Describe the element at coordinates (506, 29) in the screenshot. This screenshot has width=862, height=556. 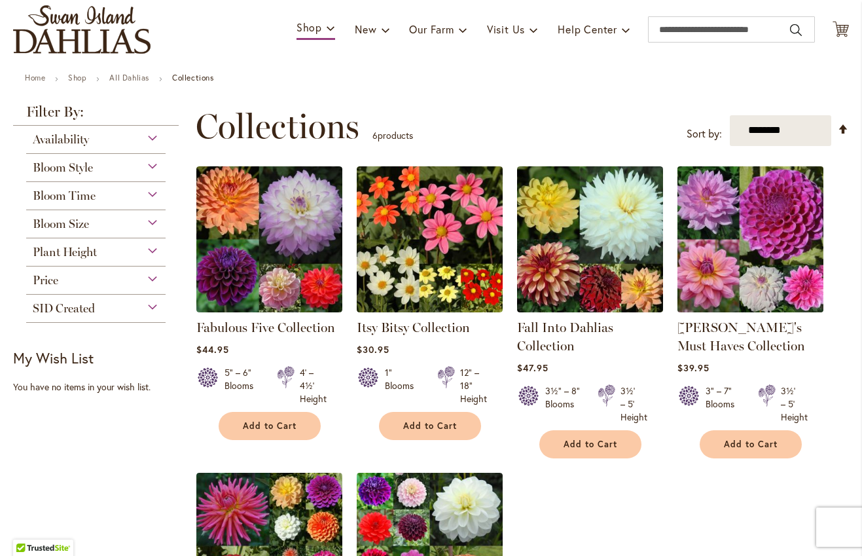
I see `span: Visit Us` at that location.